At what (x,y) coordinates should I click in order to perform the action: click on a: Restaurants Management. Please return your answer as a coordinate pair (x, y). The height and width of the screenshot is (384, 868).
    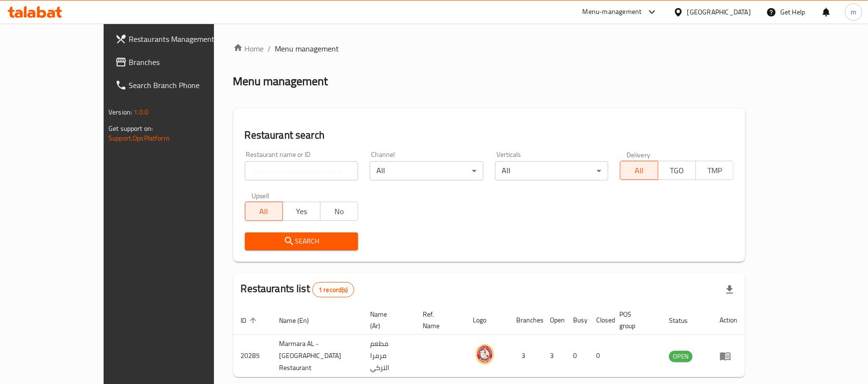
    Looking at the image, I should click on (178, 39).